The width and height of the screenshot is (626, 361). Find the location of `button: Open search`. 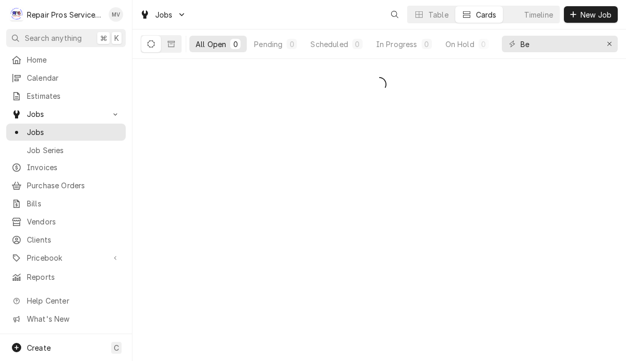

button: Open search is located at coordinates (395, 14).